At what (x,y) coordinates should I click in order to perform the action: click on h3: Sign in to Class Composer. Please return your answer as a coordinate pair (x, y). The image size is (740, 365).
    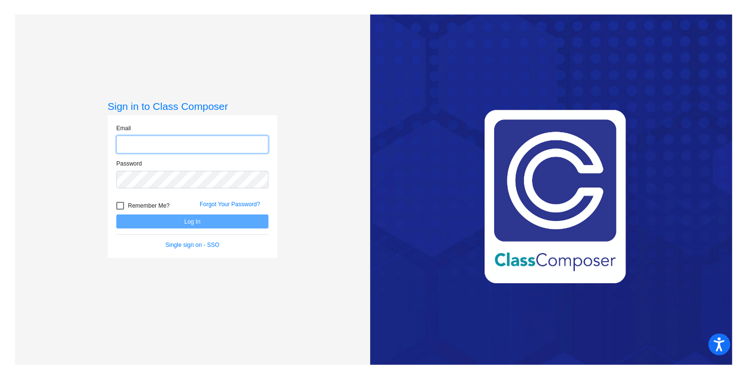
    Looking at the image, I should click on (192, 106).